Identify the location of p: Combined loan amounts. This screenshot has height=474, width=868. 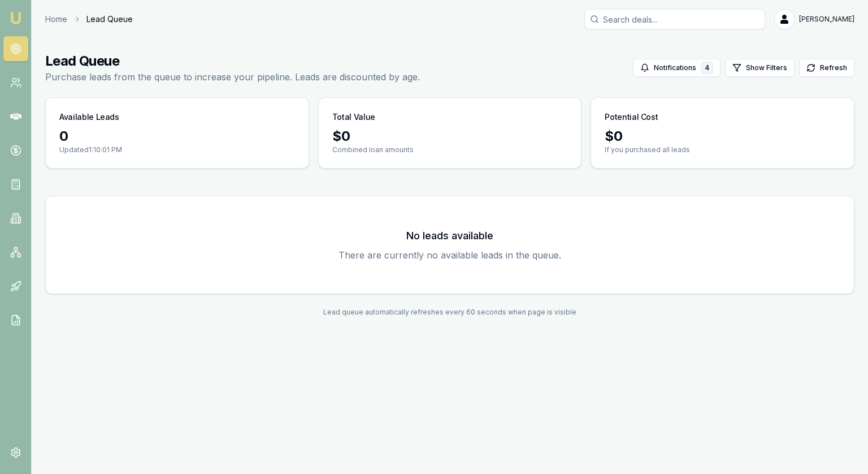
(450, 150).